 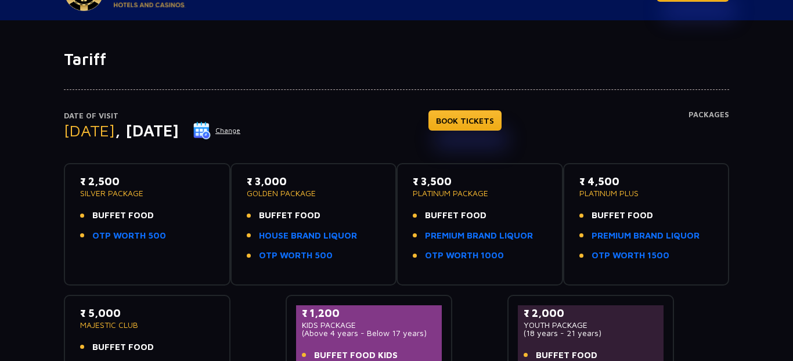 I want to click on p: PLATINUM PLUS, so click(x=646, y=193).